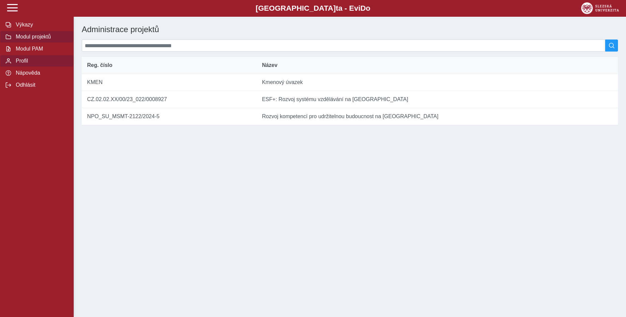  Describe the element at coordinates (41, 73) in the screenshot. I see `span: Nápověda` at that location.